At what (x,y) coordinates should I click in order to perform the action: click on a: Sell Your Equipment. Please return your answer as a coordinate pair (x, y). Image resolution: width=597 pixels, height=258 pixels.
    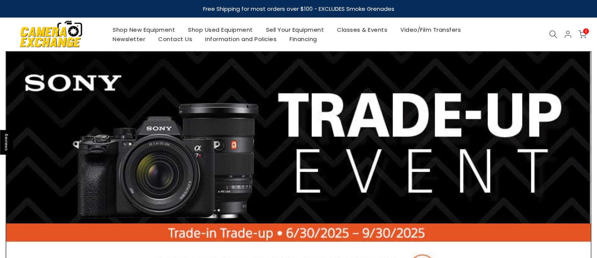
    Looking at the image, I should click on (295, 29).